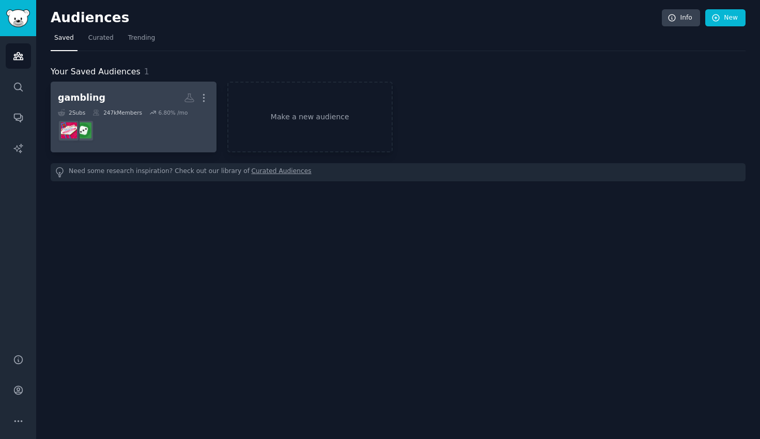 This screenshot has width=760, height=439. I want to click on span: Saved, so click(64, 38).